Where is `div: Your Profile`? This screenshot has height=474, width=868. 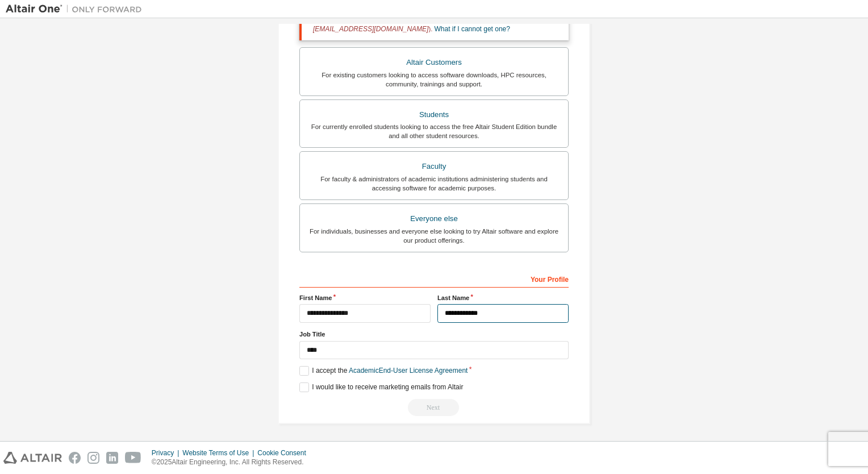 div: Your Profile is located at coordinates (434, 278).